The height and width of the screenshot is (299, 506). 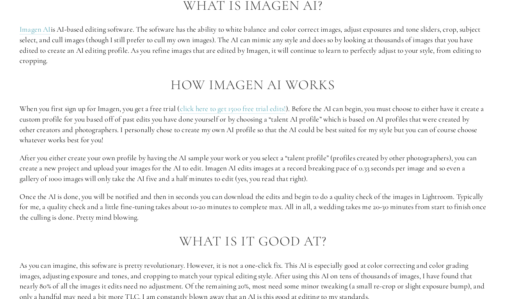 What do you see at coordinates (253, 45) in the screenshot?
I see `p: is AI-based editing software. The software has the ability to white balance and color correct ima...` at bounding box center [253, 45].